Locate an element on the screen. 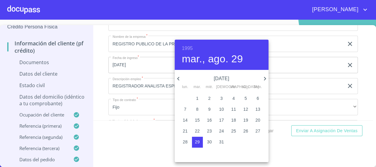 The height and width of the screenshot is (167, 376). p: 9 is located at coordinates (209, 109).